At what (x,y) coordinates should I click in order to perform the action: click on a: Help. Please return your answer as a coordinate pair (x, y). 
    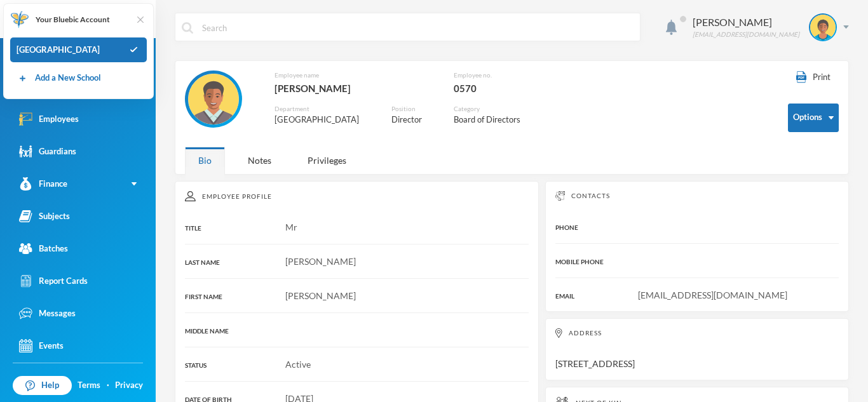
    Looking at the image, I should click on (42, 386).